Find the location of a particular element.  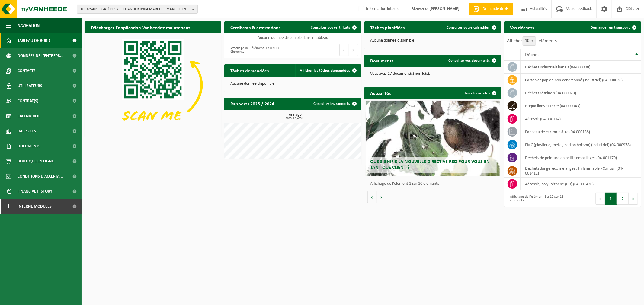

a: Que signifie la nouvelle directive RED pour vous en tant que client ? is located at coordinates (433, 138).